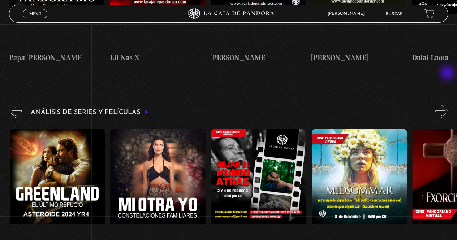 The height and width of the screenshot is (240, 457). I want to click on a: View your shopping cart, so click(429, 14).